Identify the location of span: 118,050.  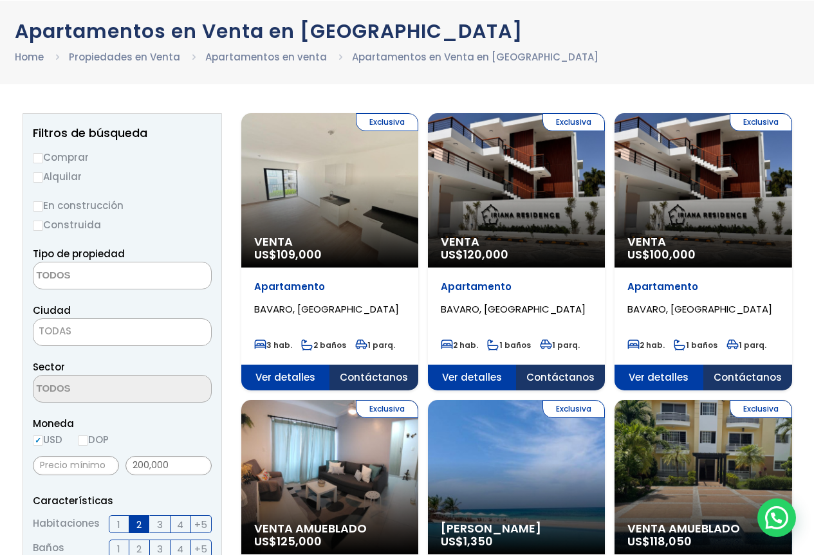
(670, 541).